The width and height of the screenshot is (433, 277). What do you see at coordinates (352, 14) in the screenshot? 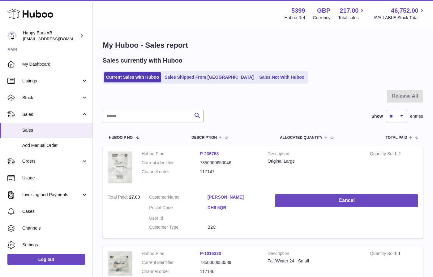
I see `a: 217.00 Total sales` at bounding box center [352, 14].